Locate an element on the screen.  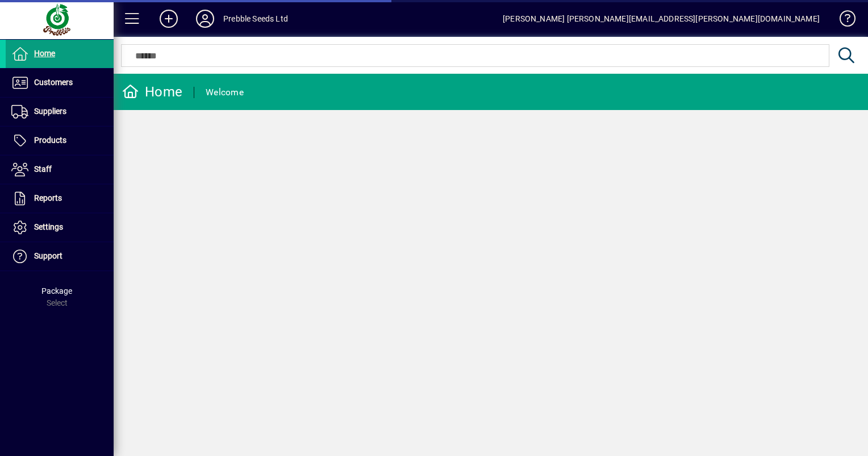
span: Customers is located at coordinates (53, 82).